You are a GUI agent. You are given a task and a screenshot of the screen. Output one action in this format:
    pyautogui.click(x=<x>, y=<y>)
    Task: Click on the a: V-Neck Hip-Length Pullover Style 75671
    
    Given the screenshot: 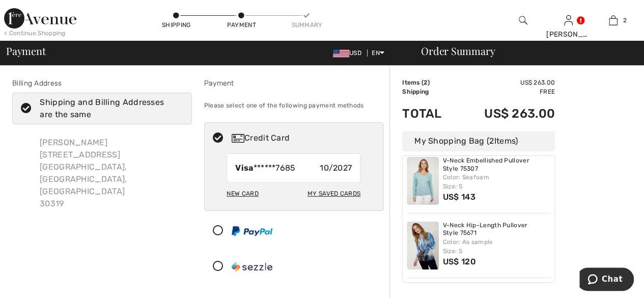 What is the action you would take?
    pyautogui.click(x=497, y=229)
    